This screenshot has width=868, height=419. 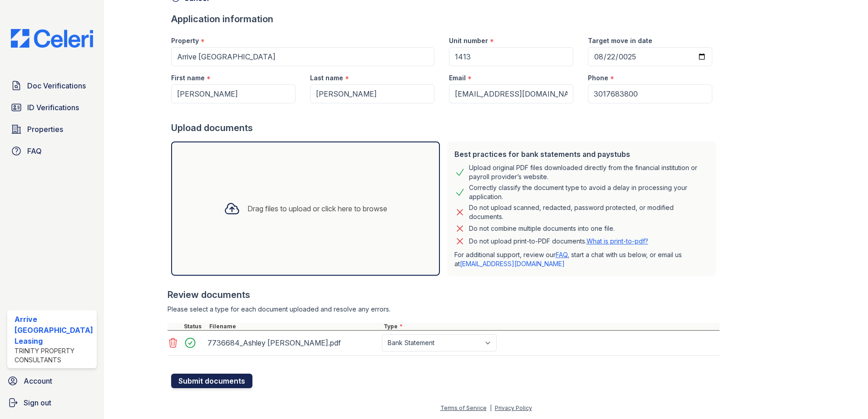 What do you see at coordinates (514, 408) in the screenshot?
I see `a: Privacy Policy` at bounding box center [514, 408].